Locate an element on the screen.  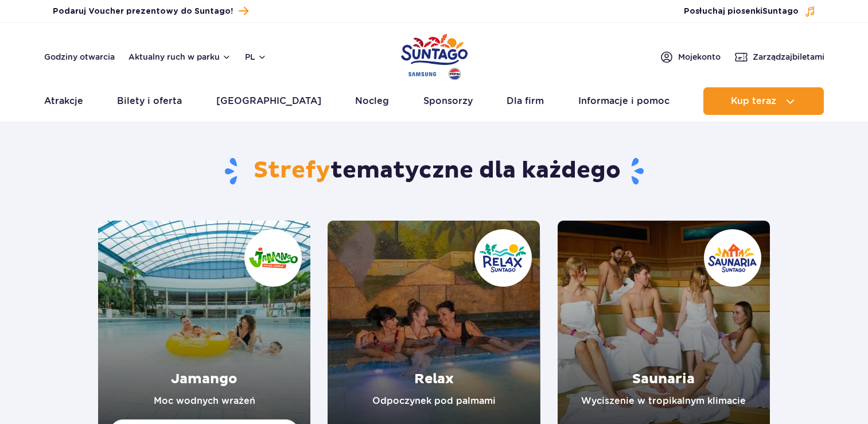
a: Bilety i oferta is located at coordinates (149, 101).